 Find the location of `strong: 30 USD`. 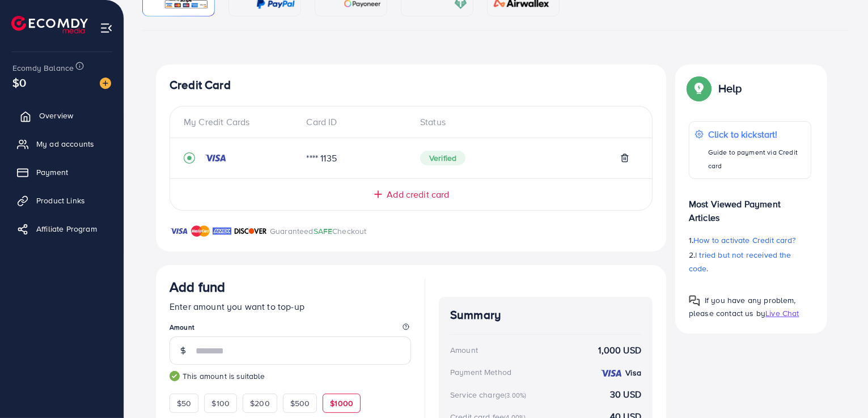

strong: 30 USD is located at coordinates (625, 394).